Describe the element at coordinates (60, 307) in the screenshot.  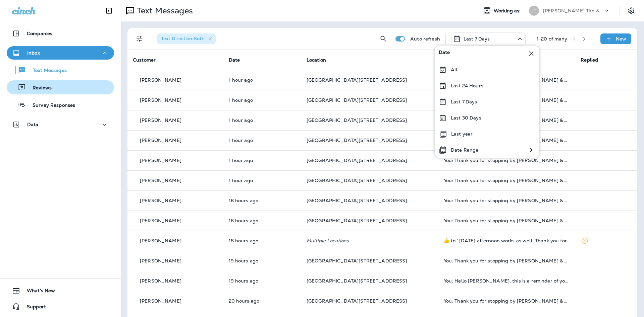
I see `button: Support` at that location.